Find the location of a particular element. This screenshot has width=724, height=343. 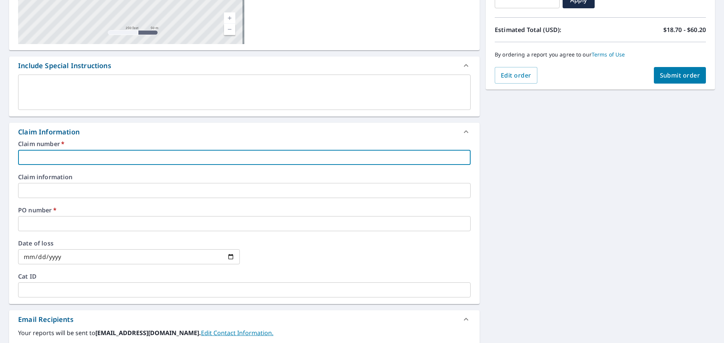

p: By ordering a report you agree to our is located at coordinates (600, 55).